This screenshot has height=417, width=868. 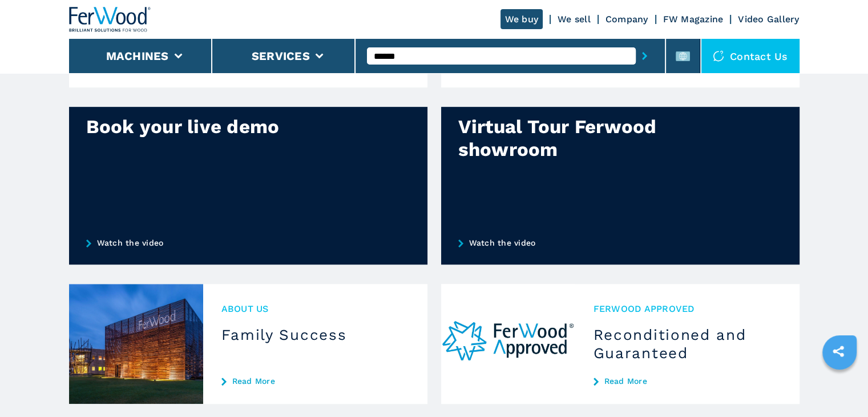 What do you see at coordinates (281, 56) in the screenshot?
I see `button: Services` at bounding box center [281, 56].